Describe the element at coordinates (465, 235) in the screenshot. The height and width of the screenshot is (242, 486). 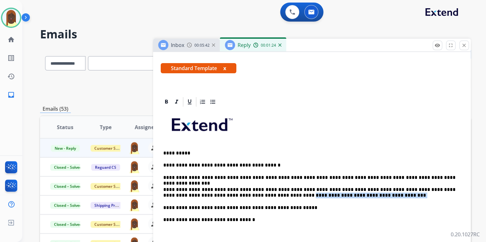
I see `p: 0.20.1027RC` at that location.